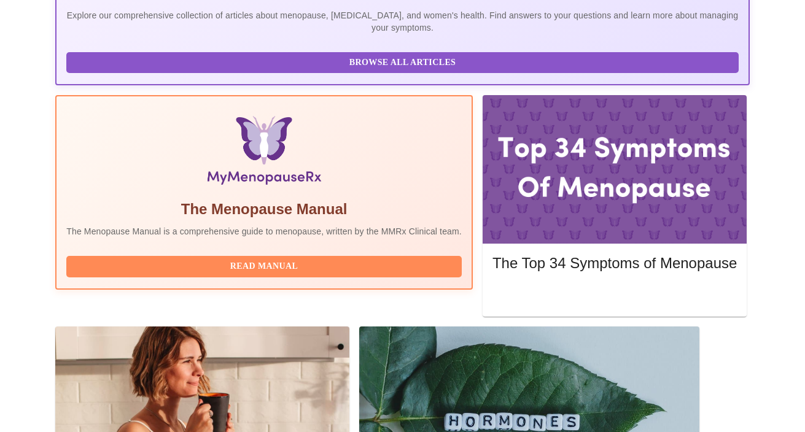 The image size is (805, 432). Describe the element at coordinates (615, 263) in the screenshot. I see `h5: The Top 34 Symptoms of Menopause` at that location.